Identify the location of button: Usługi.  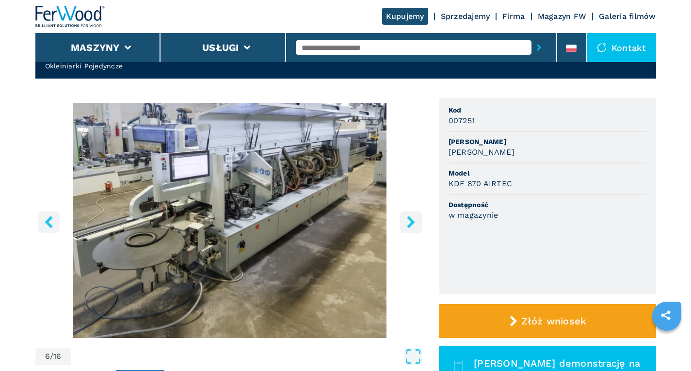
(220, 47).